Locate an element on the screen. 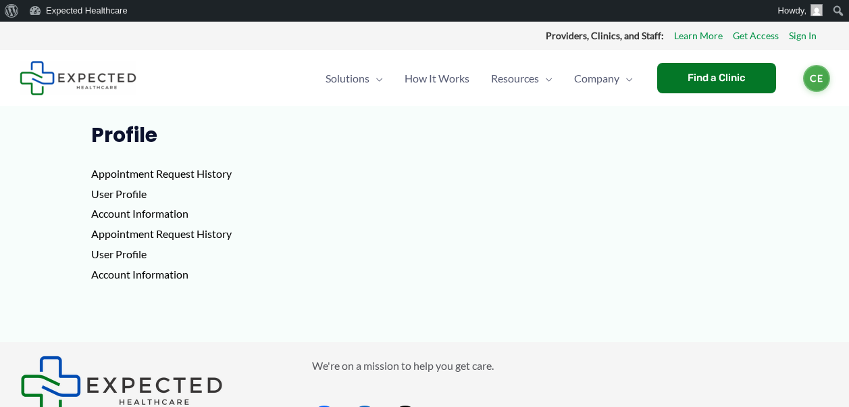 This screenshot has width=849, height=407. a: Find a Clinic is located at coordinates (717, 78).